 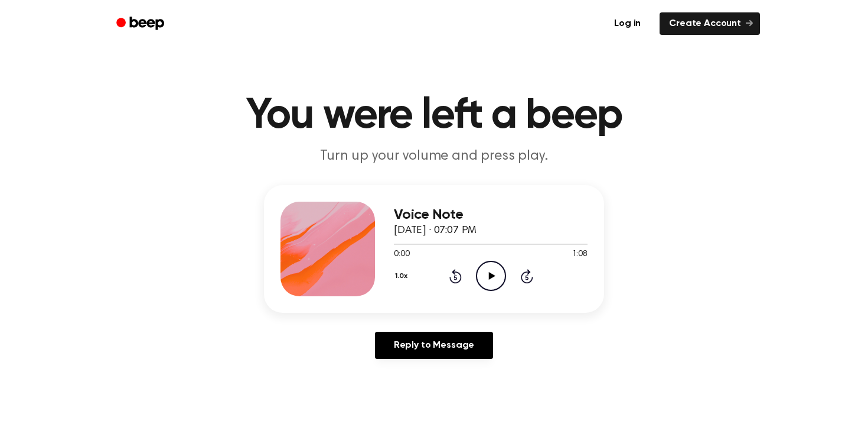 I want to click on a: Log in, so click(x=627, y=24).